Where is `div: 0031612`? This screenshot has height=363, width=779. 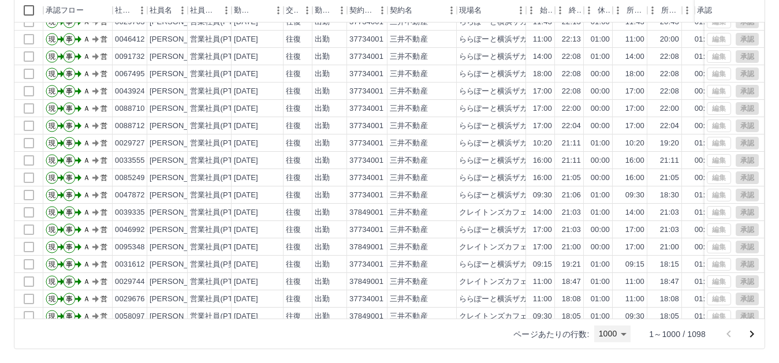 div: 0031612 is located at coordinates (130, 265).